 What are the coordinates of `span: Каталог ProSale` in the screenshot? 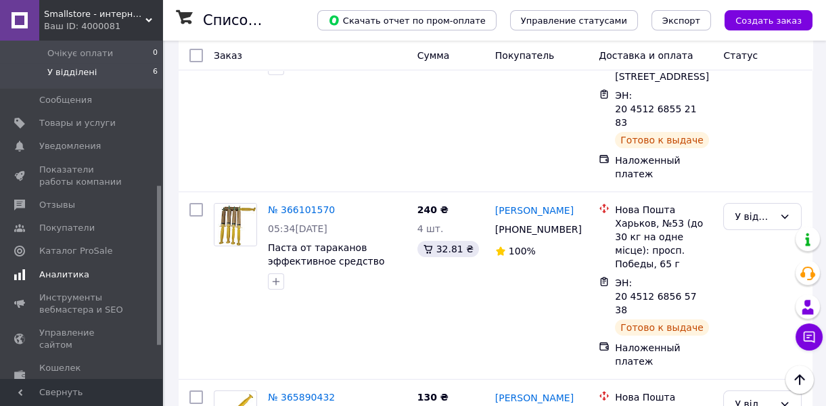 It's located at (76, 251).